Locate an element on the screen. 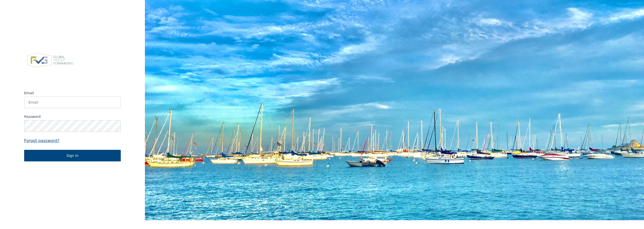  a: Forgot password? is located at coordinates (72, 141).